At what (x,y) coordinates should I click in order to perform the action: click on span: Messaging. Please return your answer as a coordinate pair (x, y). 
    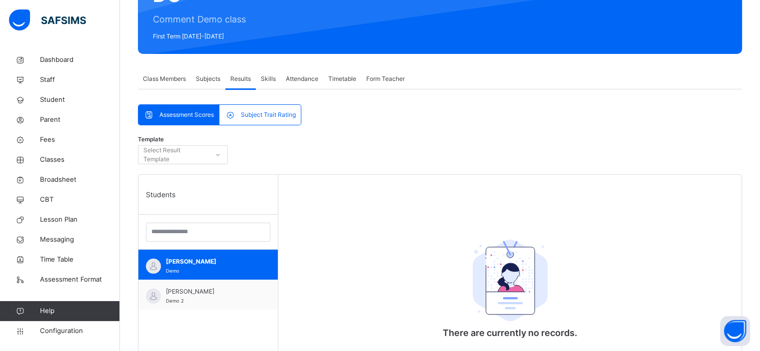
    Looking at the image, I should click on (80, 240).